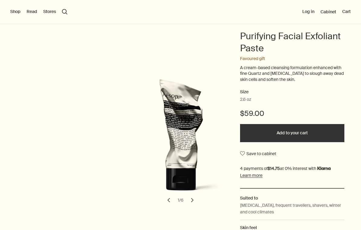  I want to click on span: 2.6 oz, so click(245, 100).